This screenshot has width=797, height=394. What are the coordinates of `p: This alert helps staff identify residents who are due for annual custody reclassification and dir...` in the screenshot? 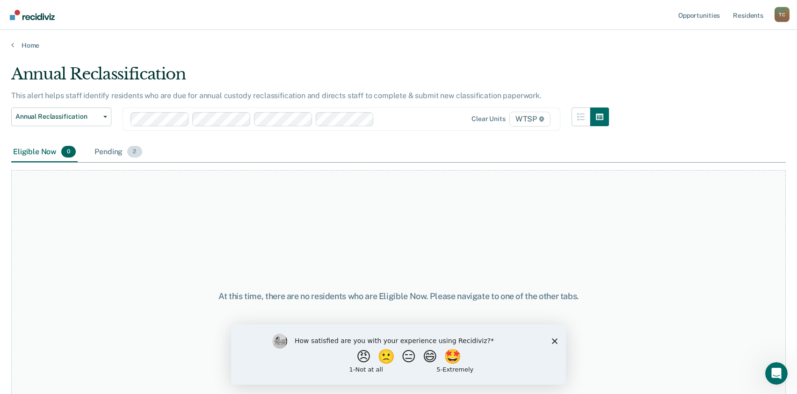 It's located at (276, 95).